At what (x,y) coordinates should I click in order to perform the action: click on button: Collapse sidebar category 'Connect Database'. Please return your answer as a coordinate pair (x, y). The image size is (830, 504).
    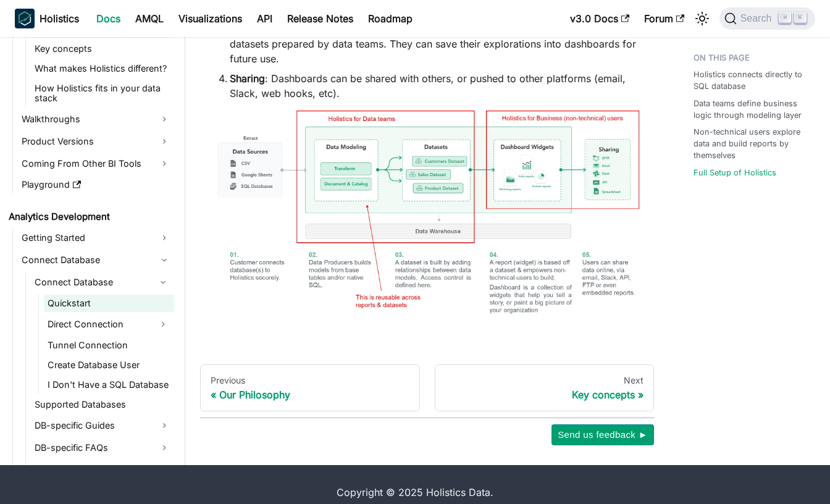
    Looking at the image, I should click on (163, 282).